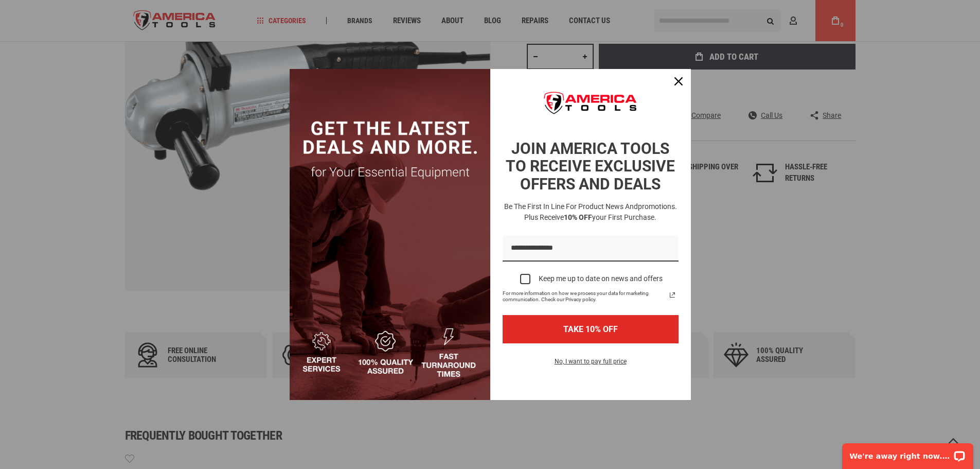  What do you see at coordinates (678, 81) in the screenshot?
I see `button: Close` at bounding box center [678, 81].